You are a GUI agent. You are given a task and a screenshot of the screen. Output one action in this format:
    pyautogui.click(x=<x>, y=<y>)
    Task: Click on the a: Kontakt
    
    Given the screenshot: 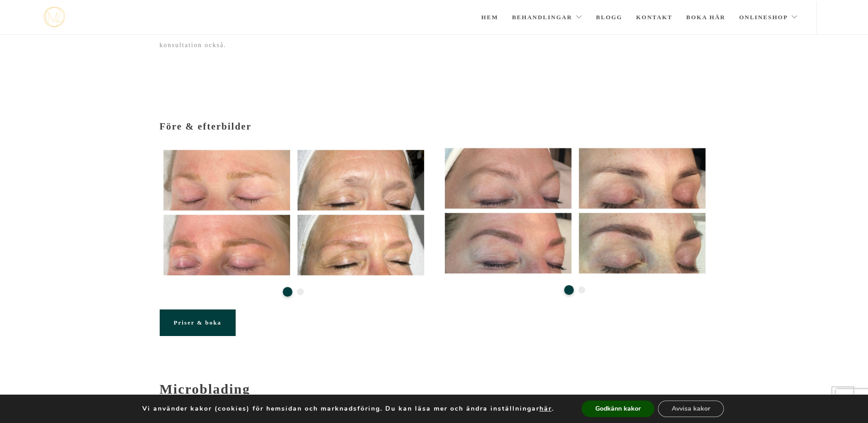 What is the action you would take?
    pyautogui.click(x=654, y=17)
    